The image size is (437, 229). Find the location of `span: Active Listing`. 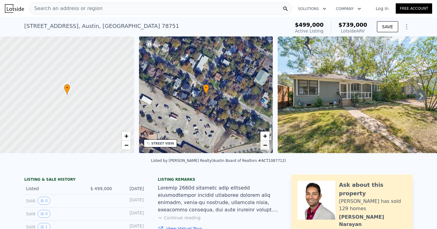

span: Active Listing is located at coordinates (309, 31).